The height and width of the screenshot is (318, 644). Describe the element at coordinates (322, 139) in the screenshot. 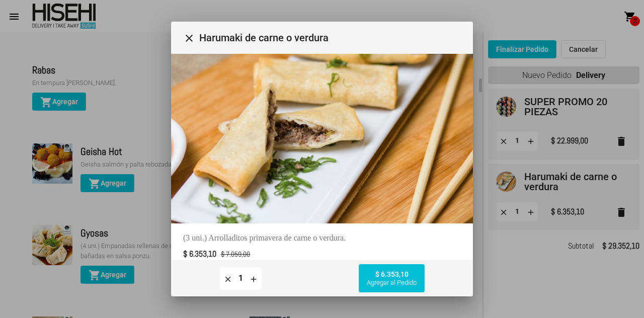

I see `img: c7714cbc-9e01-4ac3-9d7b-c083ef2cfd1f.jpg` at that location.